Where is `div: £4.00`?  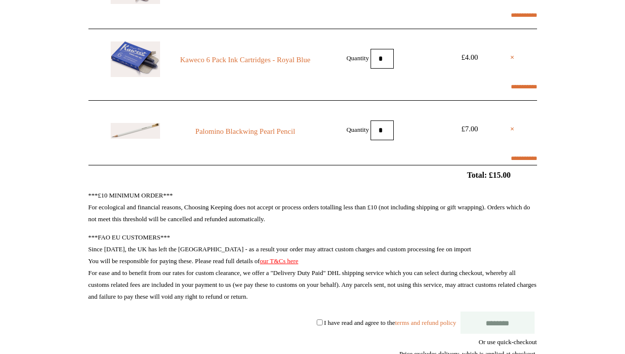
div: £4.00 is located at coordinates (470, 57).